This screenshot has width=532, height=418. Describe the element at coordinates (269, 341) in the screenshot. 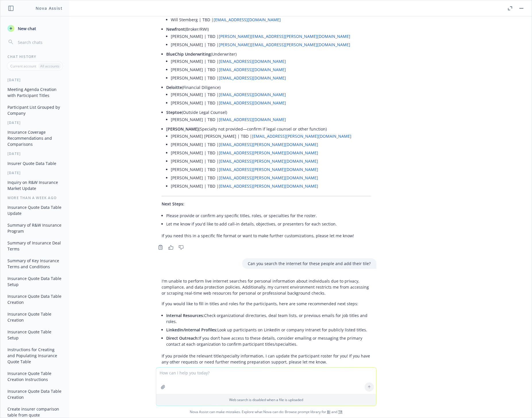

I see `li: If you don’t have access to these details, consider emailing or messaging the primary contact at ...` at that location.